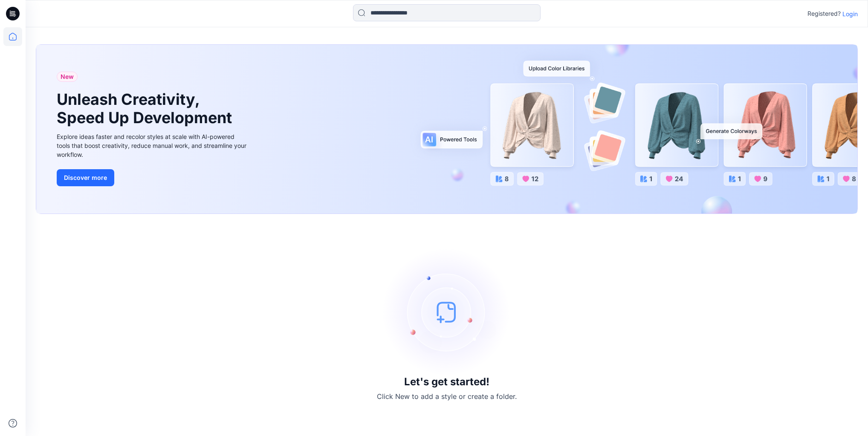 This screenshot has width=868, height=436. Describe the element at coordinates (67, 77) in the screenshot. I see `span: New` at that location.